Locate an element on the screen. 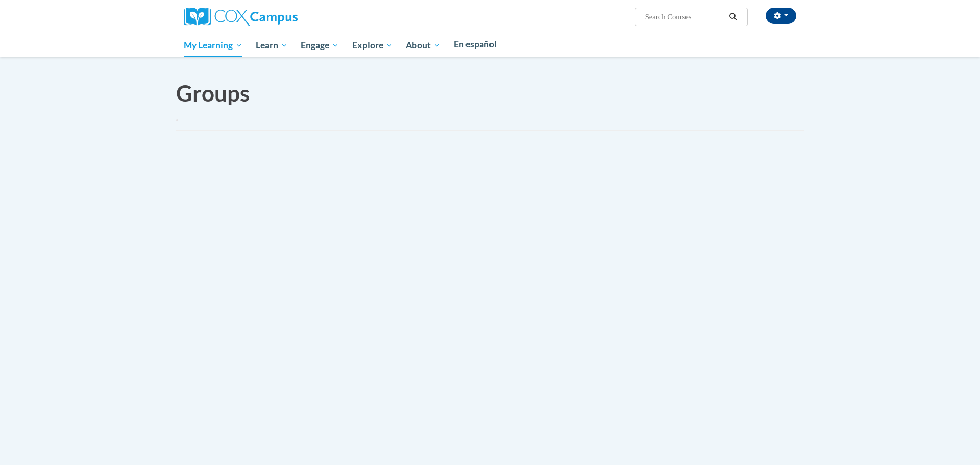 The image size is (980, 465). span: En español is located at coordinates (475, 44).